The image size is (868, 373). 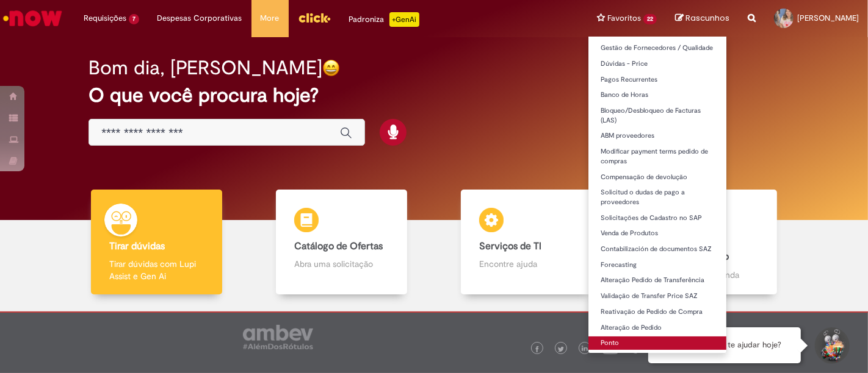 What do you see at coordinates (831, 346) in the screenshot?
I see `button: Iniciar Conversa de Suporte` at bounding box center [831, 346].